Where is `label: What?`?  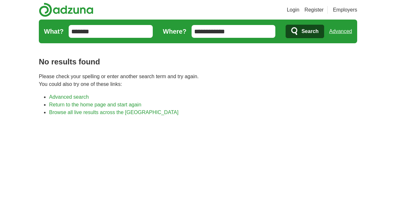
label: What? is located at coordinates (54, 31).